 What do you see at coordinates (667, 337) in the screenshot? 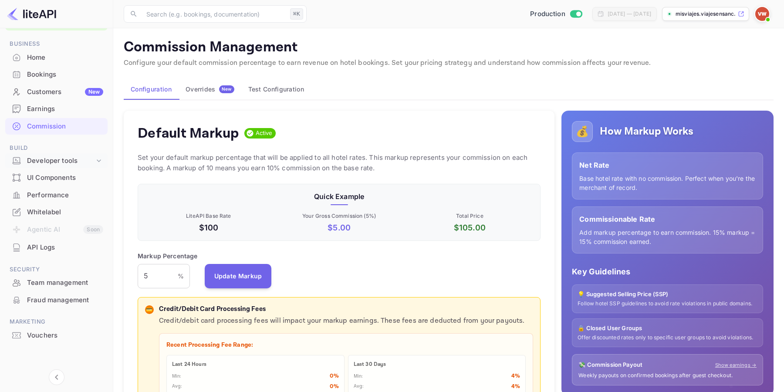
I see `p: Offer discounted rates only to specific user groups to avoid violations.` at bounding box center [667, 337].